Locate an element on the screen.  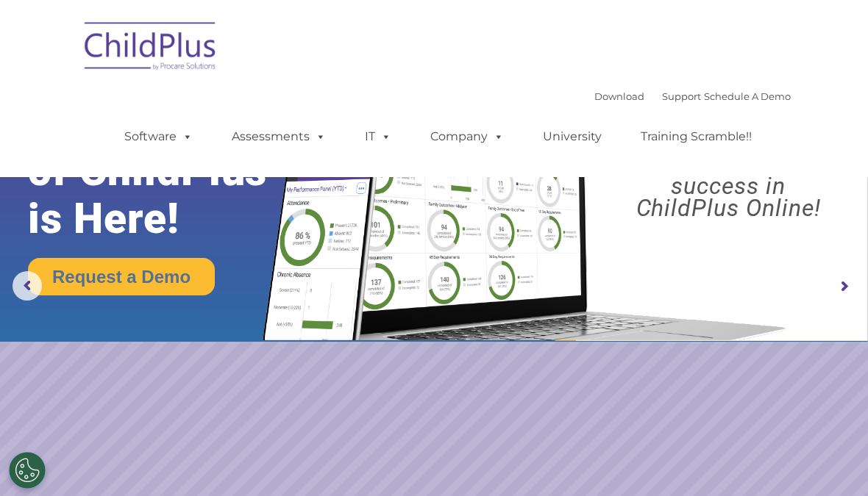
a: IT is located at coordinates (378, 136).